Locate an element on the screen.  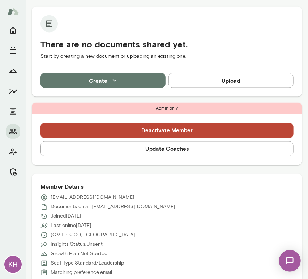
p: Growth Plan: Not Started is located at coordinates (79, 254).